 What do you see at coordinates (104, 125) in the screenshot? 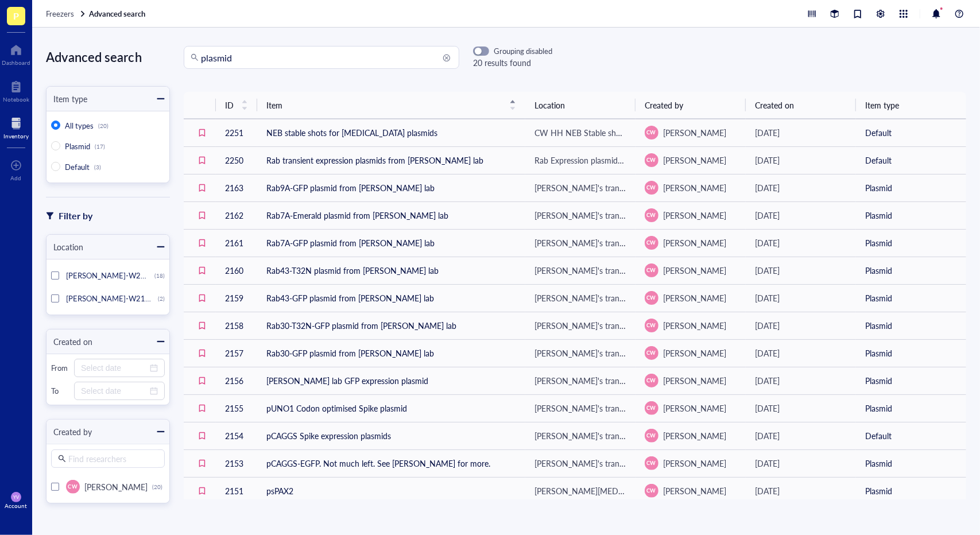
I see `div: (20)` at bounding box center [104, 125].